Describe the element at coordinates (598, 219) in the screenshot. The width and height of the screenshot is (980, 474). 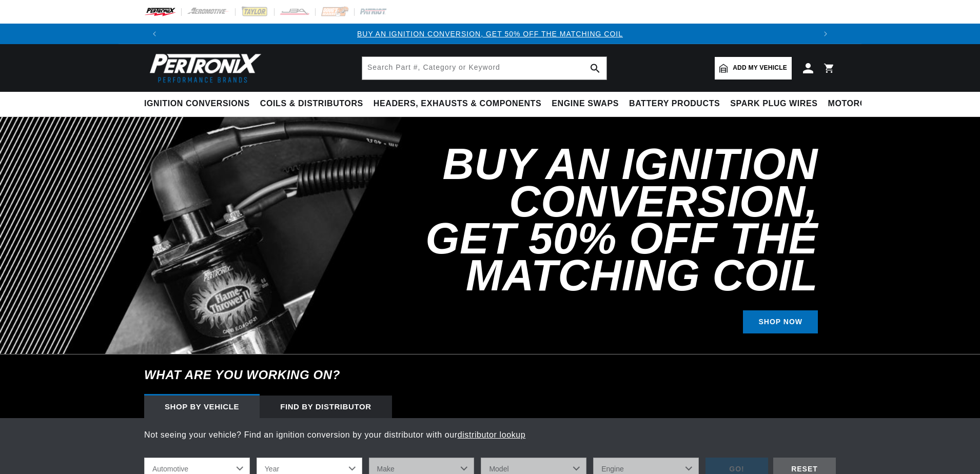
I see `h2: Buy an Ignition Conversion, Get 50% off the Matching Coil` at that location.